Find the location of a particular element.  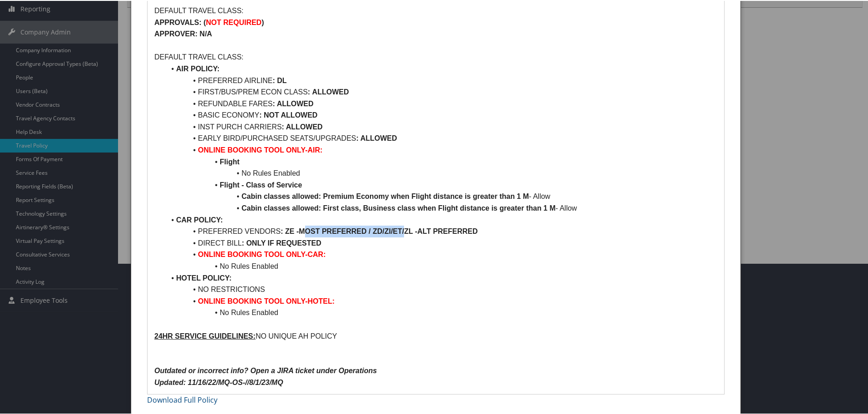

li: NO RESTRICTIONS is located at coordinates (442, 289).